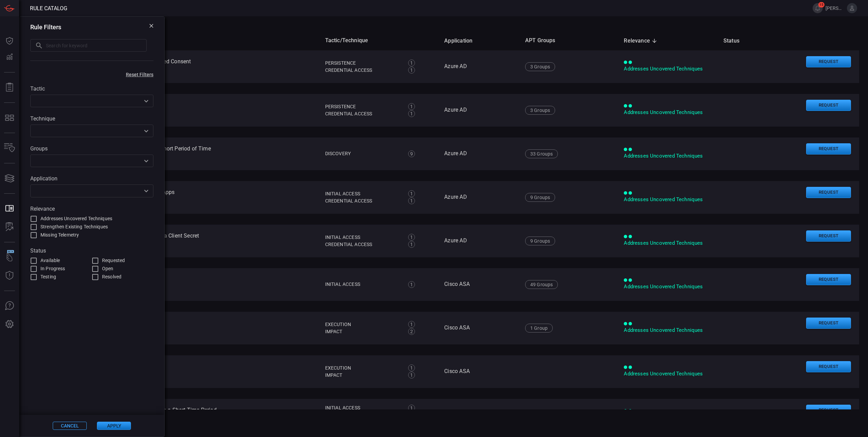 Image resolution: width=868 pixels, height=437 pixels. What do you see at coordinates (10, 178) in the screenshot?
I see `button: Cards` at bounding box center [10, 178].